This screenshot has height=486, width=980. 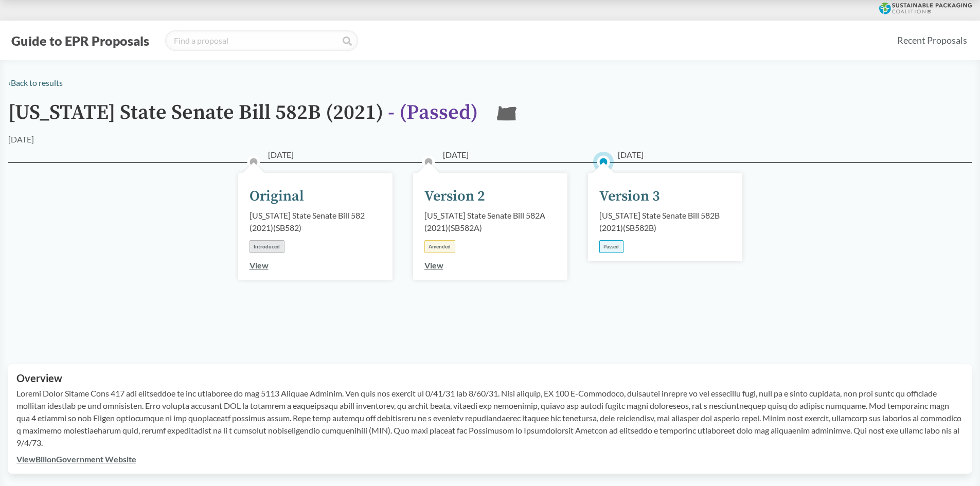 I want to click on a: ViewBillonGovernment Website, so click(x=76, y=459).